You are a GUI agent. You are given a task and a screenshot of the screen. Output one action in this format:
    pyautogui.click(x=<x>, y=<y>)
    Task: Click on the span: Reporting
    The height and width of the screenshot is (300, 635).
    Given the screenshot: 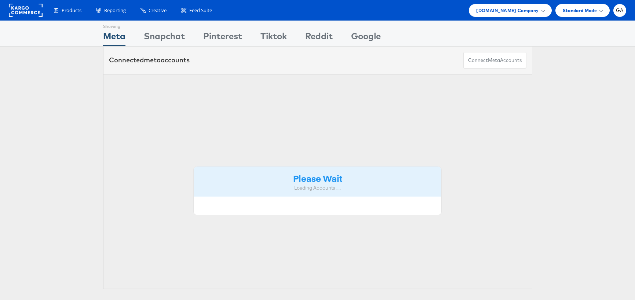 What is the action you would take?
    pyautogui.click(x=115, y=10)
    